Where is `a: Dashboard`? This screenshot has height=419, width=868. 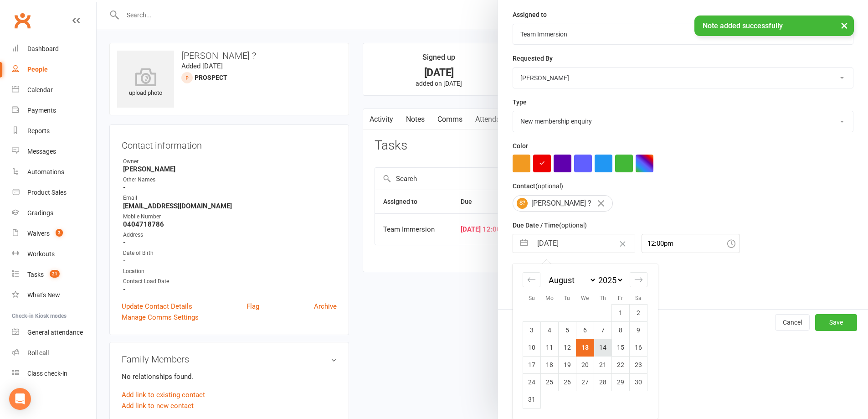 a: Dashboard is located at coordinates (54, 49).